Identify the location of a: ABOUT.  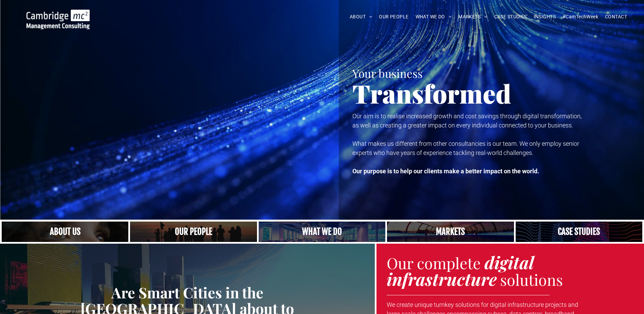
(361, 17).